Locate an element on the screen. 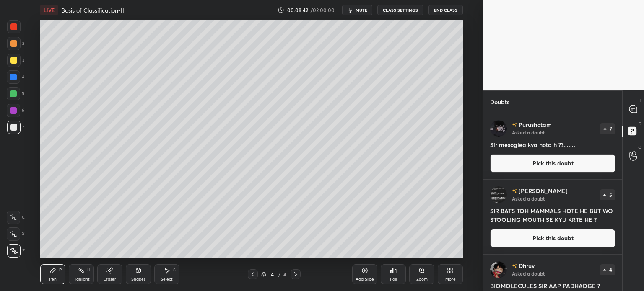  button: CLASS SETTINGS is located at coordinates (400, 10).